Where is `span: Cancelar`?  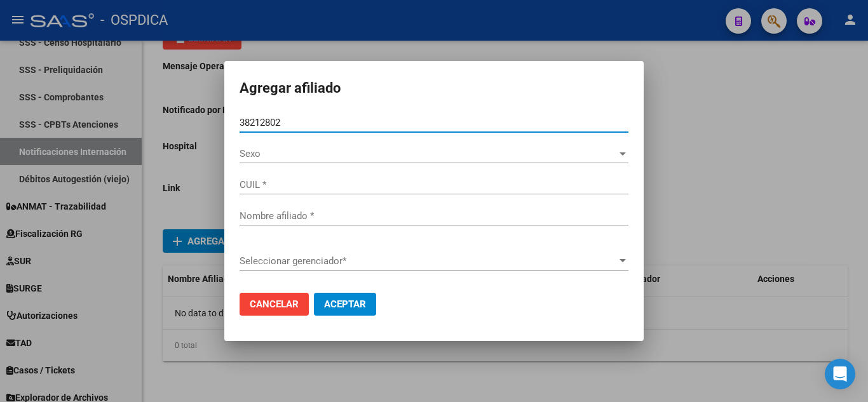 span: Cancelar is located at coordinates (274, 304).